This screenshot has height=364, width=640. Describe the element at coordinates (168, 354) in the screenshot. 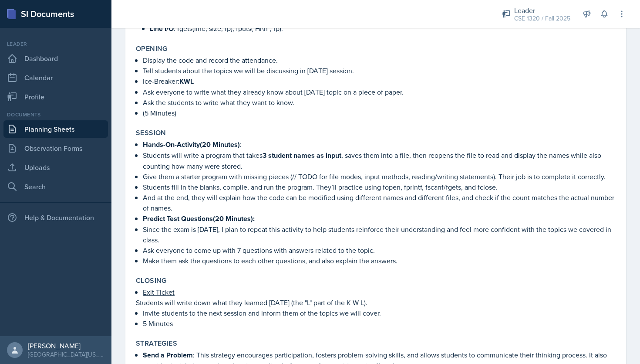

I see `strong: Send a Problem` at that location.